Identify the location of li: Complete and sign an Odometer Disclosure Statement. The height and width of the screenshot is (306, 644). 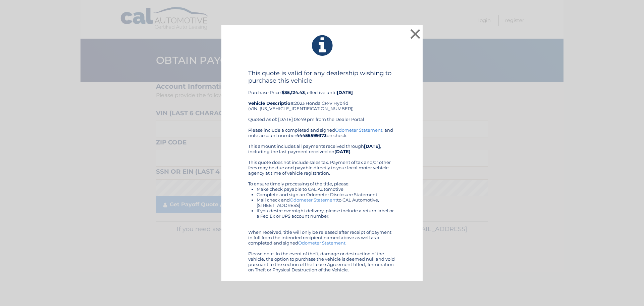
(326, 194).